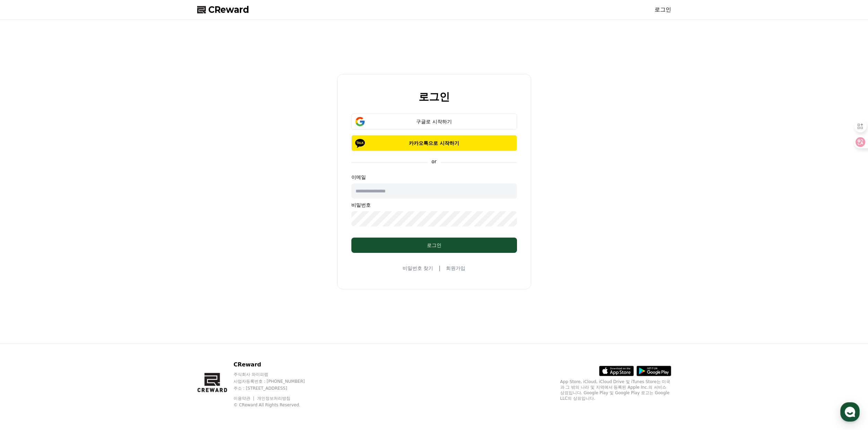 This screenshot has width=868, height=430. I want to click on div: 구글로 시작하기, so click(434, 122).